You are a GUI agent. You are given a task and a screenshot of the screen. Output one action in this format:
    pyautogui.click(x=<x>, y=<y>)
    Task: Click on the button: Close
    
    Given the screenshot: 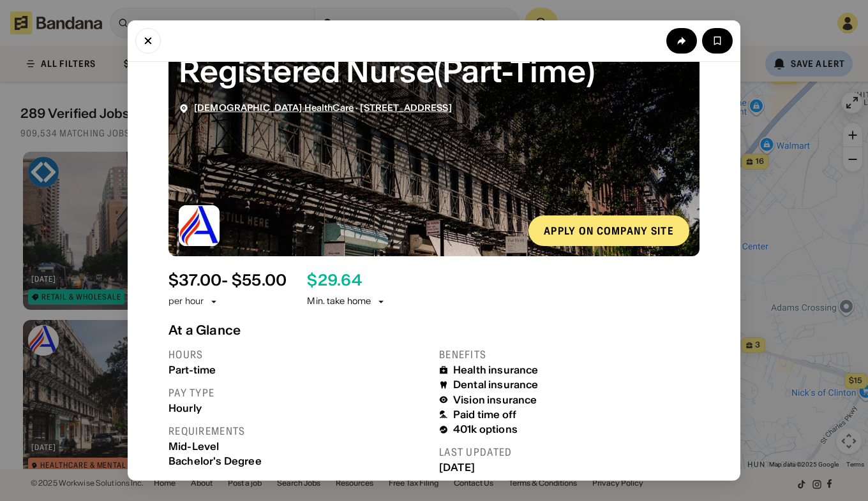 What is the action you would take?
    pyautogui.click(x=148, y=41)
    